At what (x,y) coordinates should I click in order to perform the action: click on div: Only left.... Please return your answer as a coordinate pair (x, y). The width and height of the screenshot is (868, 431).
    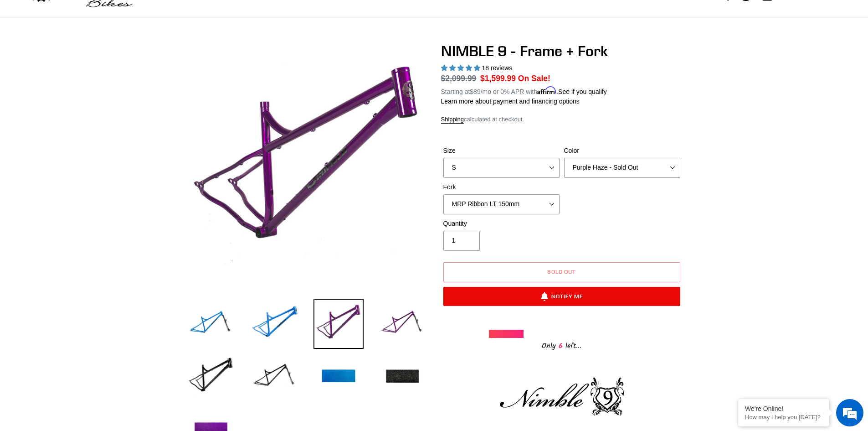
    Looking at the image, I should click on (562, 344).